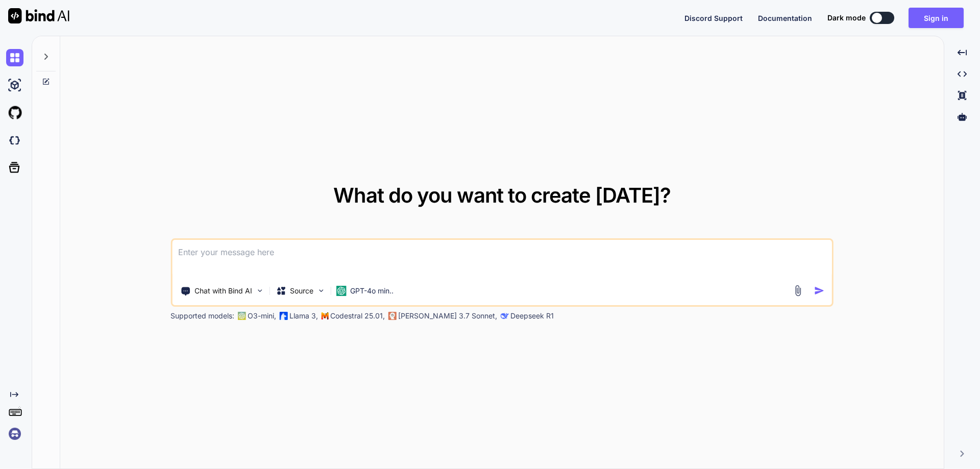 This screenshot has height=469, width=980. Describe the element at coordinates (15, 434) in the screenshot. I see `img: signin` at that location.